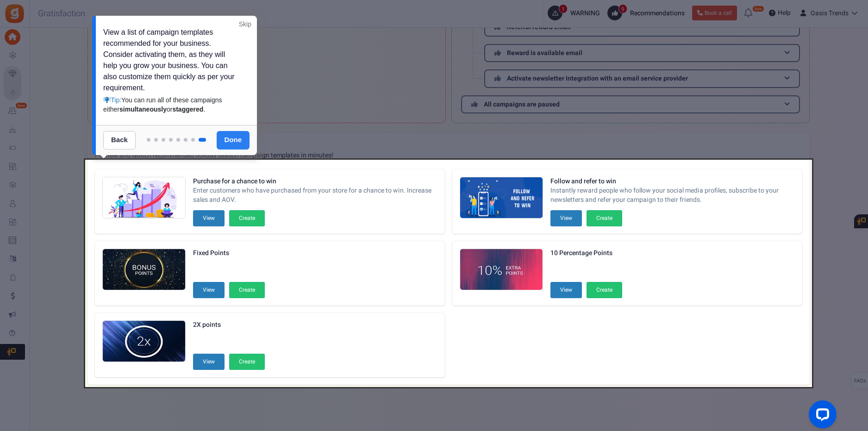 This screenshot has height=431, width=868. Describe the element at coordinates (187, 109) in the screenshot. I see `strong: staggered` at that location.